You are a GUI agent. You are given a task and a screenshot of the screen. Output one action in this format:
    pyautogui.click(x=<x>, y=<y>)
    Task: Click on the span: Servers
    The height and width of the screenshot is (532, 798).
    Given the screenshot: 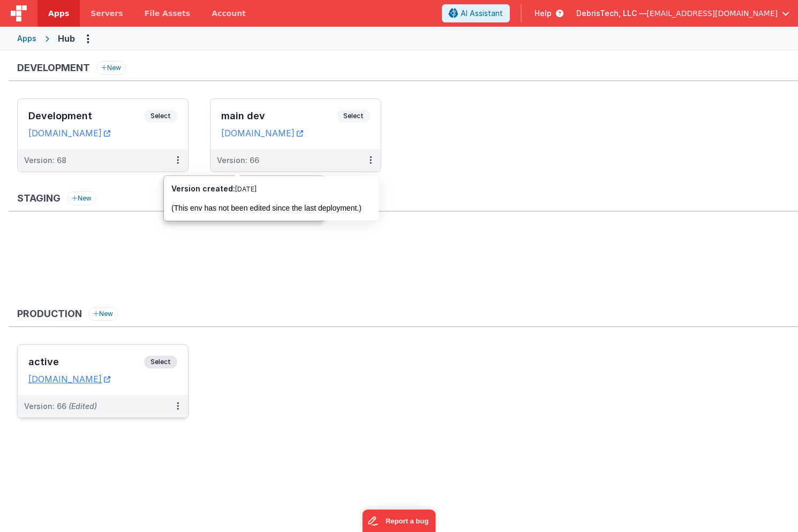 What is the action you would take?
    pyautogui.click(x=106, y=14)
    